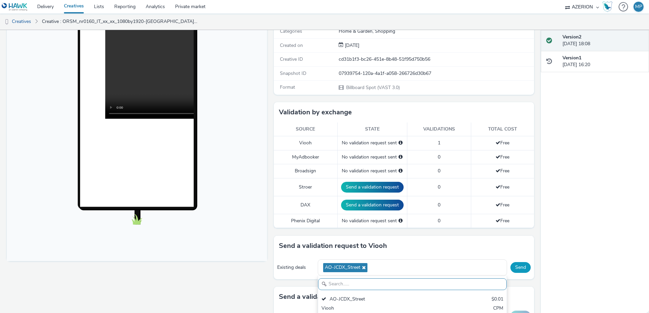 This screenshot has width=649, height=313. Describe the element at coordinates (438, 129) in the screenshot. I see `th: Validations` at that location.